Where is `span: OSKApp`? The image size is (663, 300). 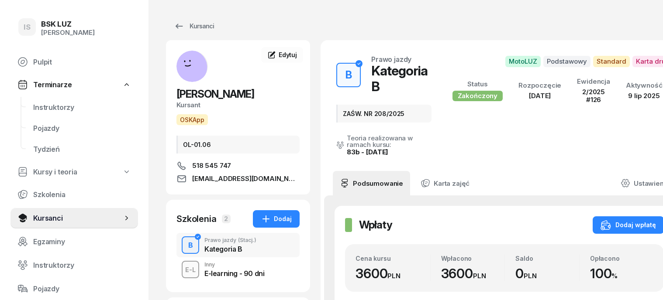 span: OSKApp is located at coordinates (192, 120).